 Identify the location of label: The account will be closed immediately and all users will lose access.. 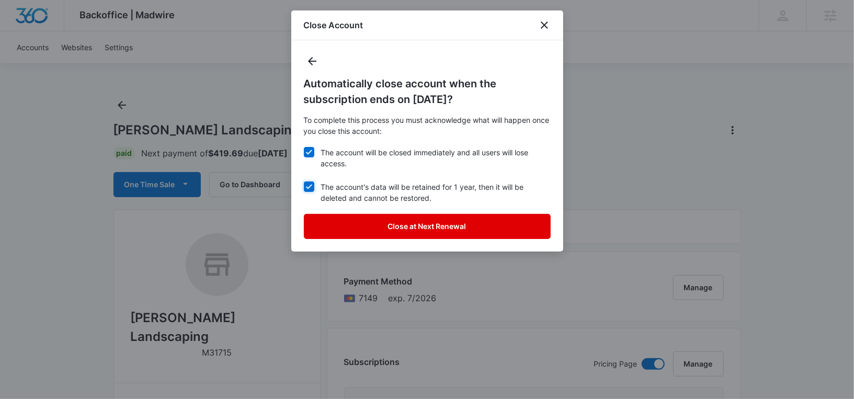
(427, 158).